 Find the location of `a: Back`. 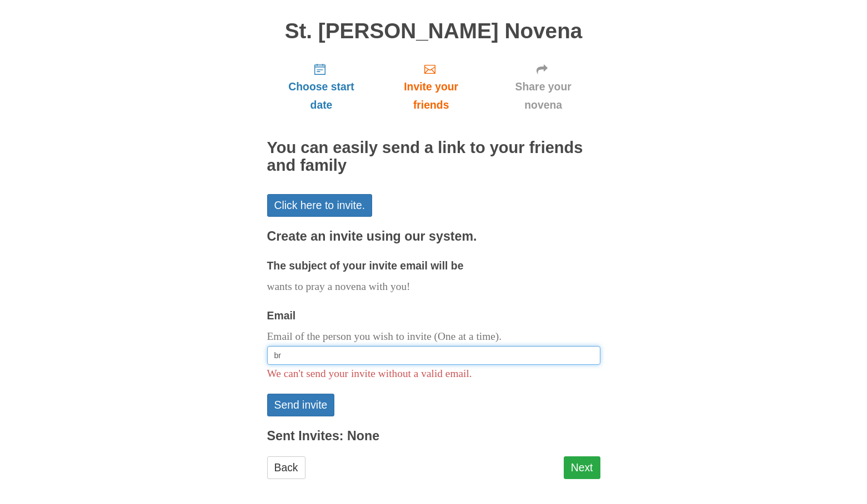

a: Back is located at coordinates (286, 468).